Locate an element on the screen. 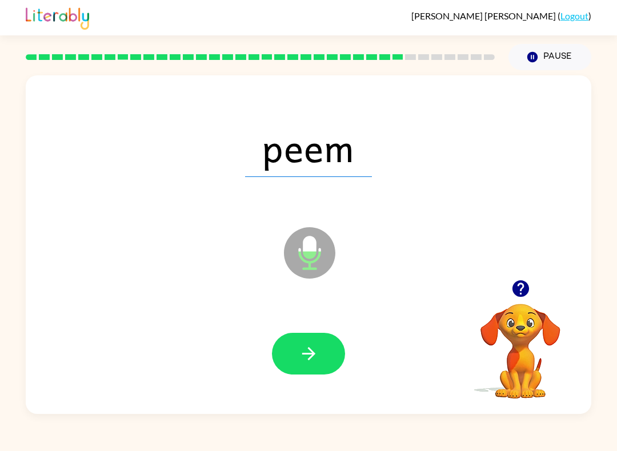  img: Literably is located at coordinates (57, 17).